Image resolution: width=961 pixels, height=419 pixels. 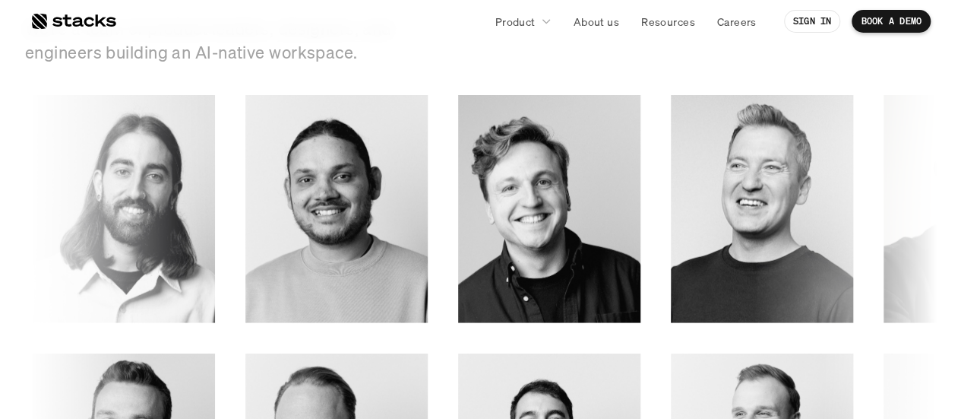 I want to click on a: BOOK A DEMO, so click(x=891, y=21).